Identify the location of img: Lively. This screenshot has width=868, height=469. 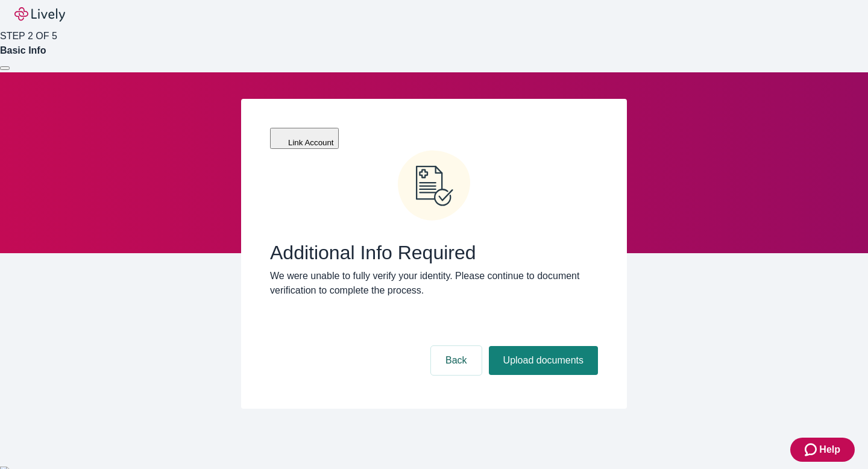
(40, 14).